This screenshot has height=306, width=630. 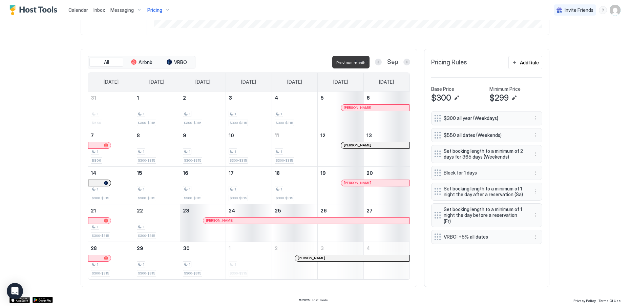 What do you see at coordinates (249, 248) in the screenshot?
I see `a: October 1, 2025` at bounding box center [249, 248].